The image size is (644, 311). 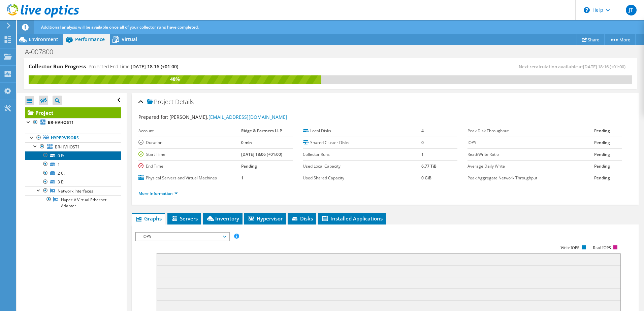 I want to click on span: Additional analysis will be available once all of your collector runs have completed., so click(x=120, y=27).